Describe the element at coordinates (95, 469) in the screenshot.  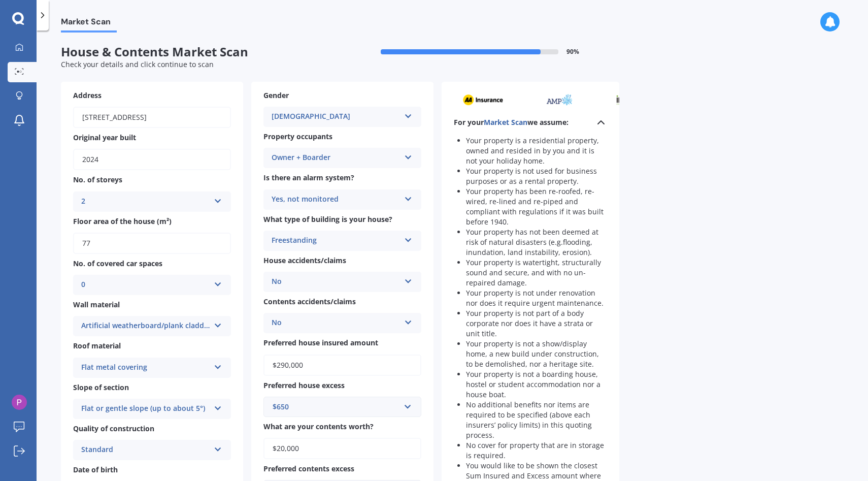
I see `span: Date of birth` at that location.